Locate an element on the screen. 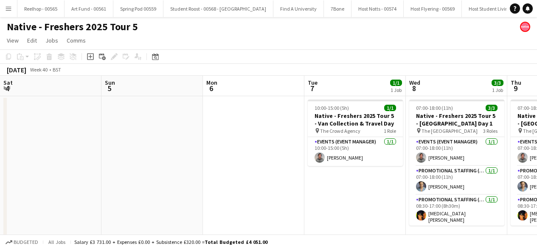 This screenshot has width=537, height=249. button: Reelhop - 00565 is located at coordinates (41, 8).